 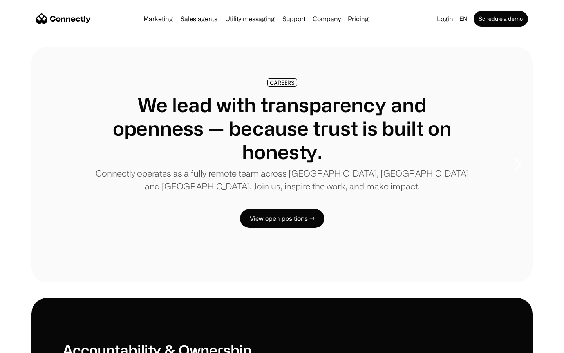 I want to click on h1: We lead with transparency and openness — because trust is built on honesty., so click(x=282, y=128).